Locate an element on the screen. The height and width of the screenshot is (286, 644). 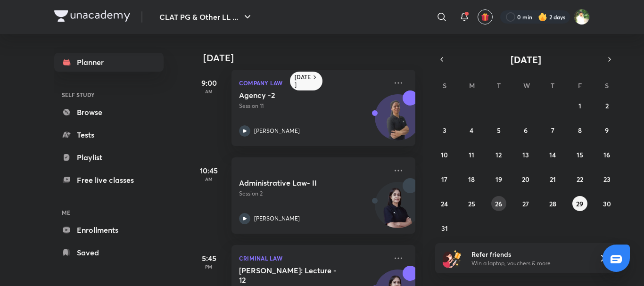
a: Free live classes is located at coordinates (109, 180).